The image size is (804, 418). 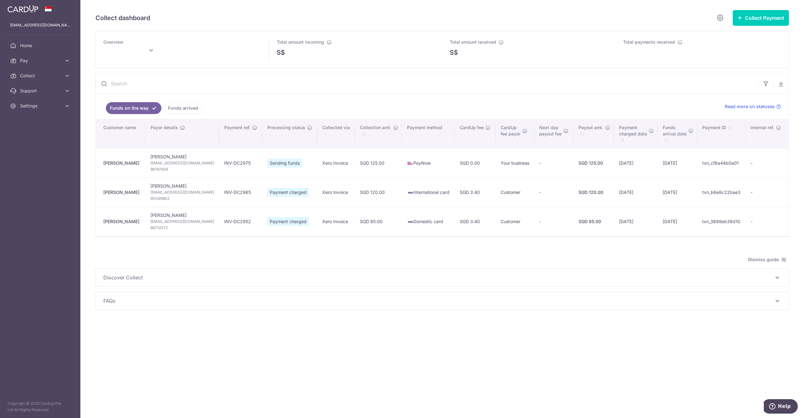 I want to click on th: Fundsarrival date : activate to sort column ascending, so click(x=677, y=134).